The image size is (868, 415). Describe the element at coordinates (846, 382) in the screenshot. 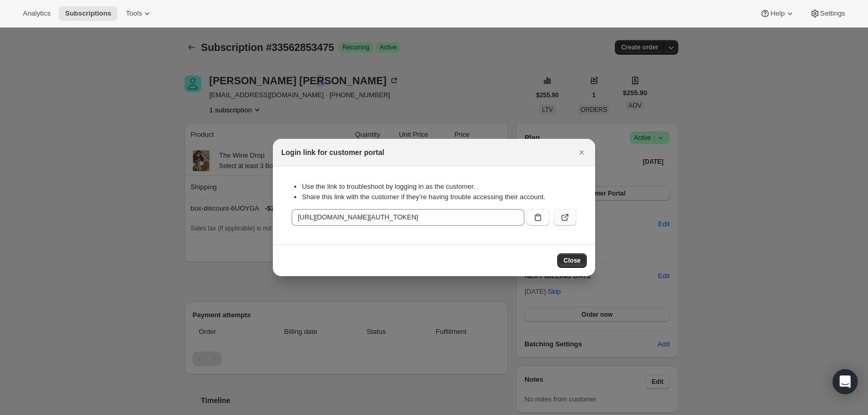

I see `div: Open Intercom Messenger` at that location.